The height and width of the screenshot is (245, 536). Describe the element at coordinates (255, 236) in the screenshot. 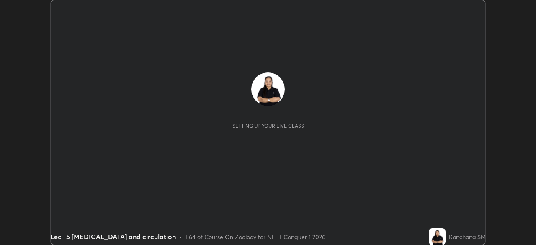

I see `div: L64 of Course On Zoology for NEET Conquer 1 2026` at that location.